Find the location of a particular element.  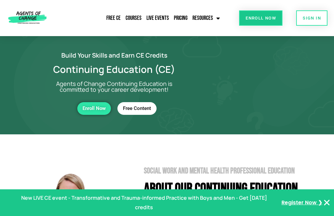

a: Free CE is located at coordinates (113, 18).